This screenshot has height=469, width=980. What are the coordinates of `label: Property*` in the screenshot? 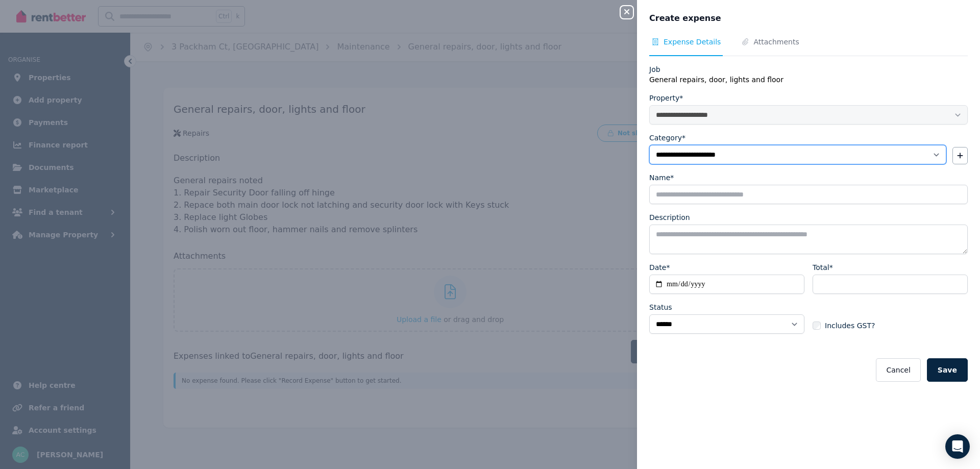 It's located at (666, 98).